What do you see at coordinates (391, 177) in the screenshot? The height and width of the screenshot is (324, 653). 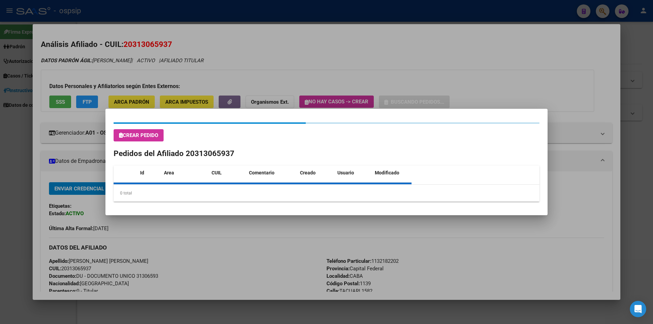 I see `datatable-header-cell: Modificado` at bounding box center [391, 177].